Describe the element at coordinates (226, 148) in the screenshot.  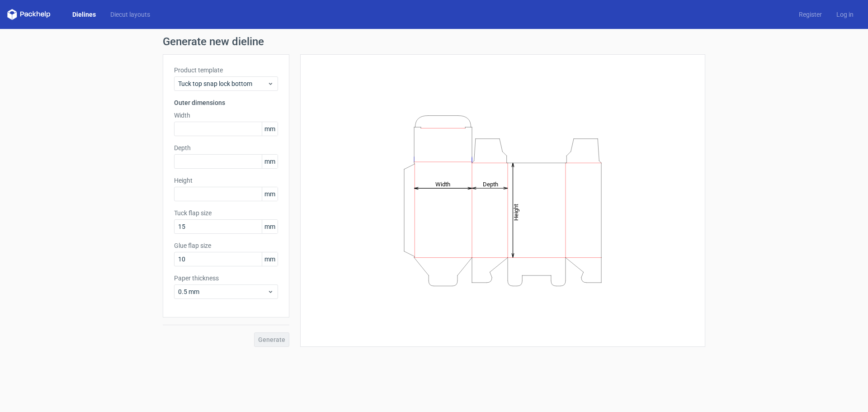
I see `label: Depth` at that location.